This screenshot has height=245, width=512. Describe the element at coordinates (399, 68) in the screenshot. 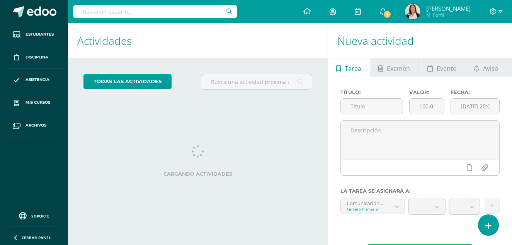

I see `span: Examen` at that location.